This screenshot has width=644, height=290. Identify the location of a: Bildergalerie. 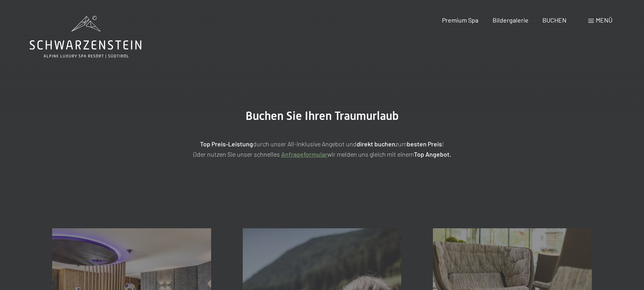
(510, 20).